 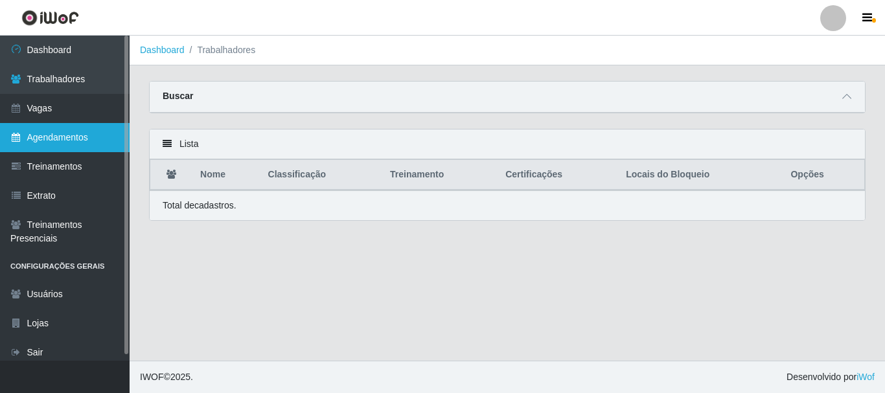 I want to click on span: © 2025 ., so click(x=166, y=377).